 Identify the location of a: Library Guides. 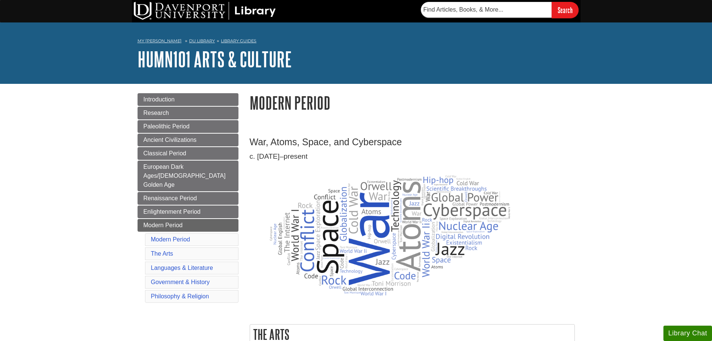
(239, 41).